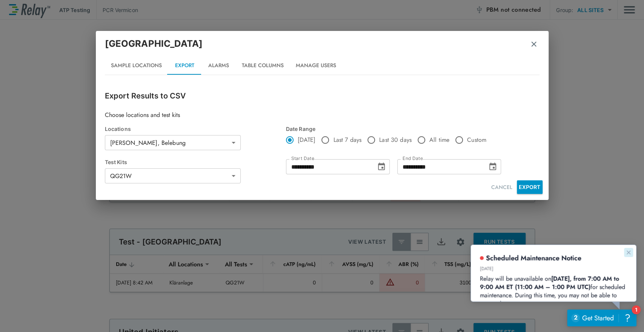 Image resolution: width=644 pixels, height=332 pixels. I want to click on div: 2, so click(9, 9).